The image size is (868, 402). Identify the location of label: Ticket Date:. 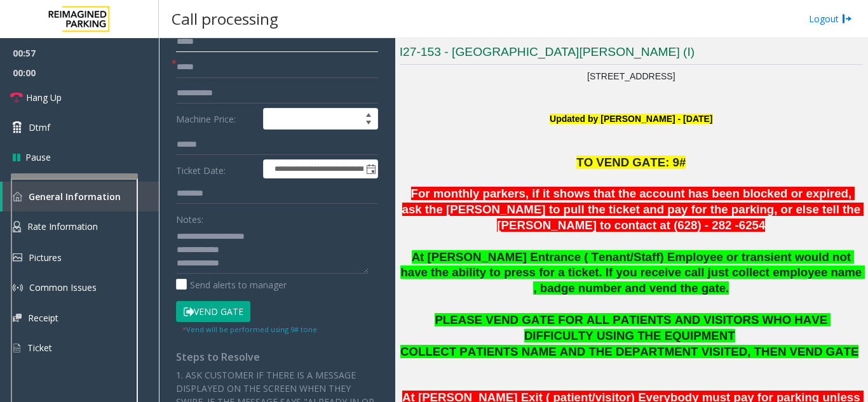
(216, 169).